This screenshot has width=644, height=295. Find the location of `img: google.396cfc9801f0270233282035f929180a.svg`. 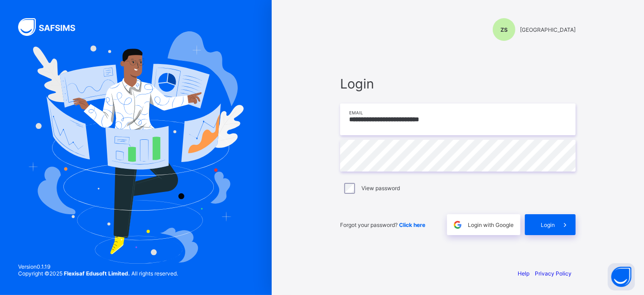

img: google.396cfc9801f0270233282035f929180a.svg is located at coordinates (457, 224).